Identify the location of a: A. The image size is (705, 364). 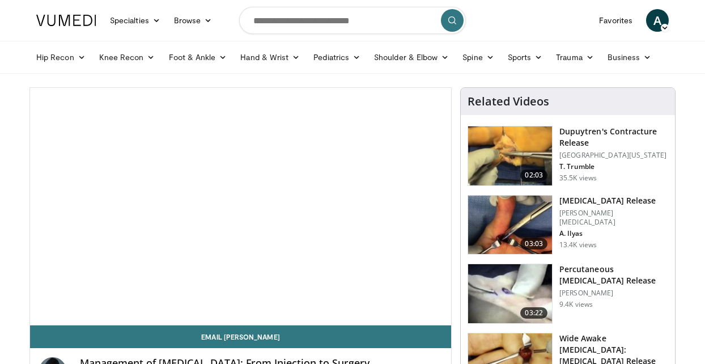
(658, 20).